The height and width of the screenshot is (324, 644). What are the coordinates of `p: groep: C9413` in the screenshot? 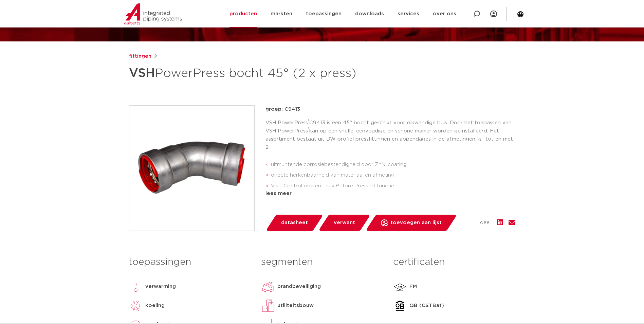 It's located at (390, 109).